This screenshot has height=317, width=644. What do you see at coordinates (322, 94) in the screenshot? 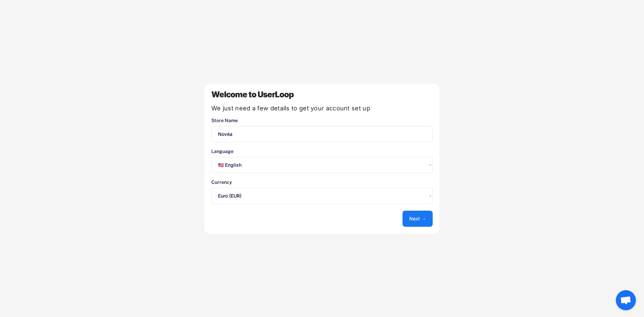
I see `div: Welcome to UserLoop` at bounding box center [322, 94].